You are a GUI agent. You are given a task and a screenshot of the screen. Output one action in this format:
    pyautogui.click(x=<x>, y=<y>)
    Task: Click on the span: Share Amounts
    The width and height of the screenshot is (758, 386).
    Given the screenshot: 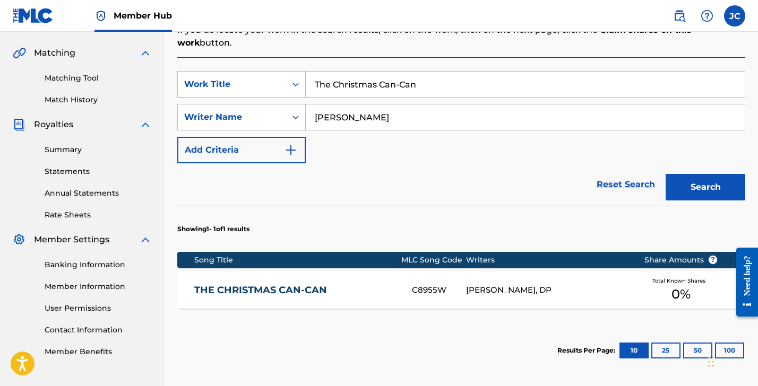 What is the action you would take?
    pyautogui.click(x=681, y=260)
    